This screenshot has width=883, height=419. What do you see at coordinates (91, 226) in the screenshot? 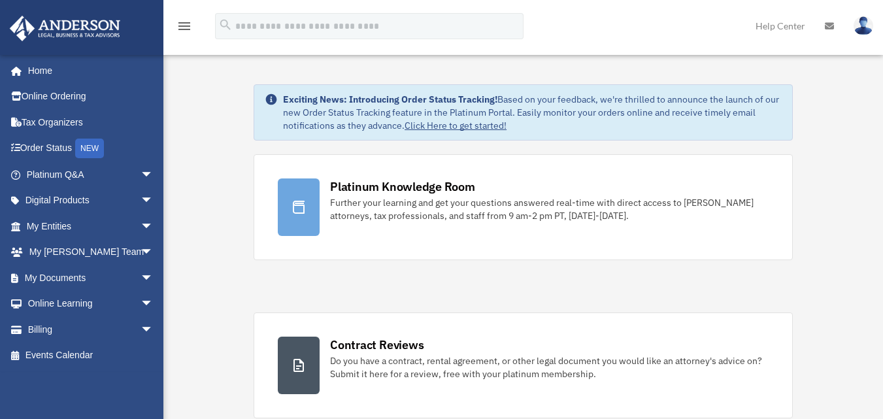
I see `a: My Entitiesarrow_drop_down` at bounding box center [91, 226].